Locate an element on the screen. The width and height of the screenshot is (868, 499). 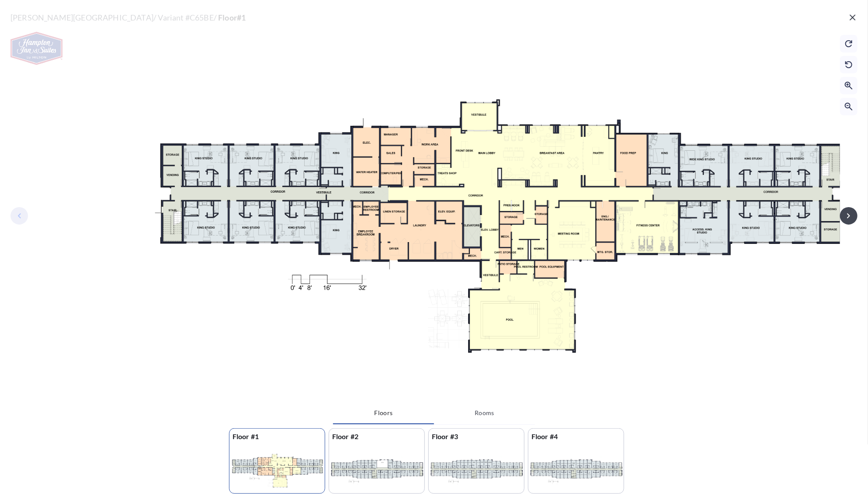
p: Floor #1 is located at coordinates (277, 437).